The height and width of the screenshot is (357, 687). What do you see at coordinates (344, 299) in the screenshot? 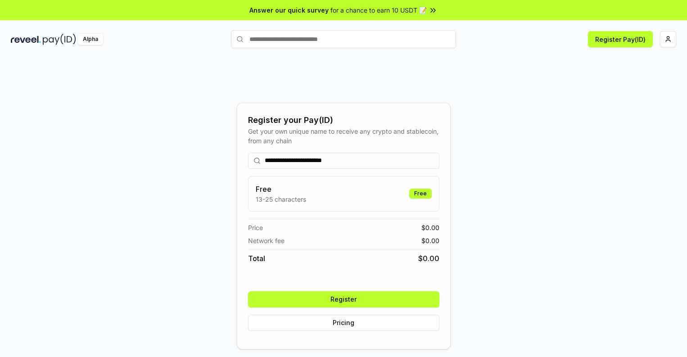
I see `button: Register` at bounding box center [344, 299].